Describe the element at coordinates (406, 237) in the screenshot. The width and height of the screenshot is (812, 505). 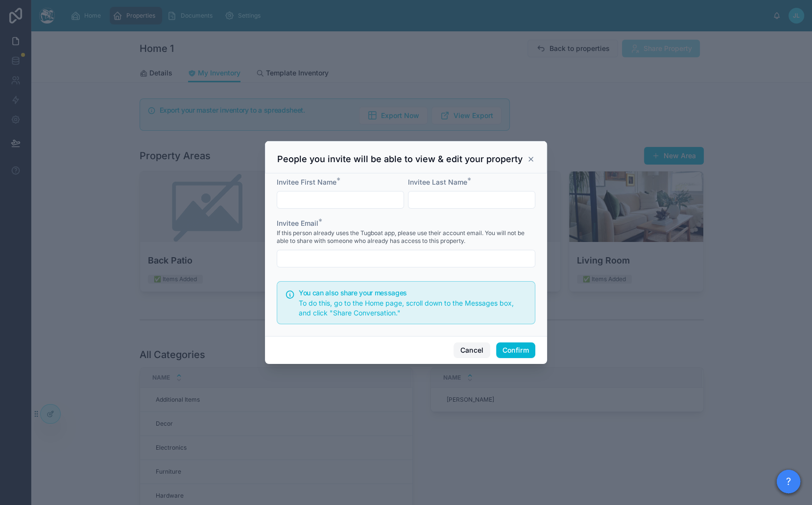
I see `span: If this person already uses the Tugboat app, please use their account email. You will not be able...` at that location.